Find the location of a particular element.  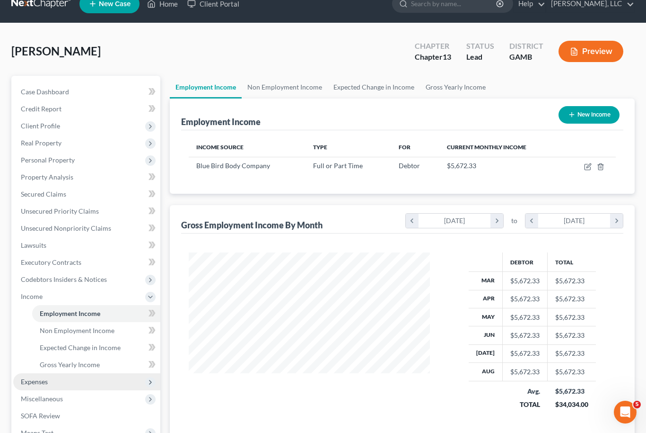

span: Secured Claims is located at coordinates (44, 194).